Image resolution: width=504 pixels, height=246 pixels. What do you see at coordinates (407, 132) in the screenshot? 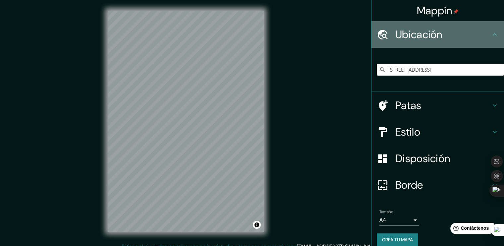
I see `font: Estilo` at bounding box center [407, 132].